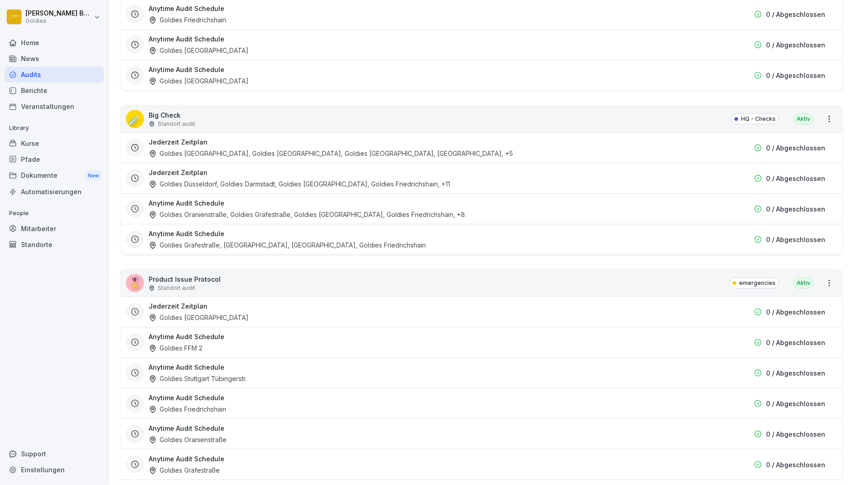  What do you see at coordinates (54, 58) in the screenshot?
I see `div: News` at bounding box center [54, 58].